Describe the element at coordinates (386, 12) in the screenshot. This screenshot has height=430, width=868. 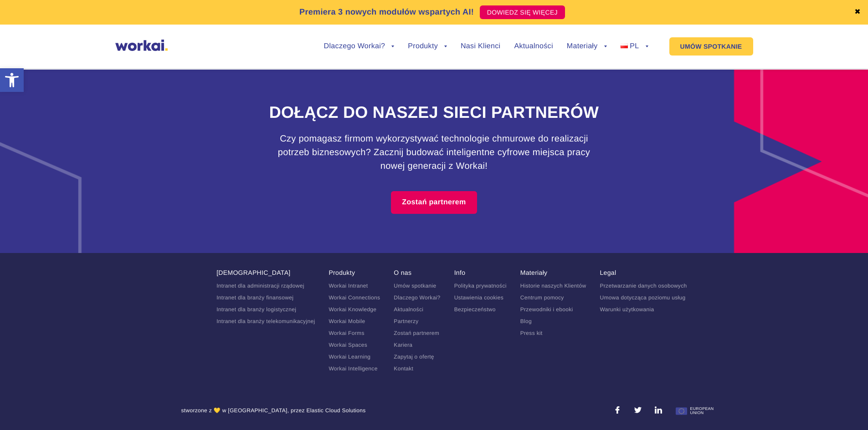
I see `p: Premiera 3 nowych modułów wspartych AI!` at that location.